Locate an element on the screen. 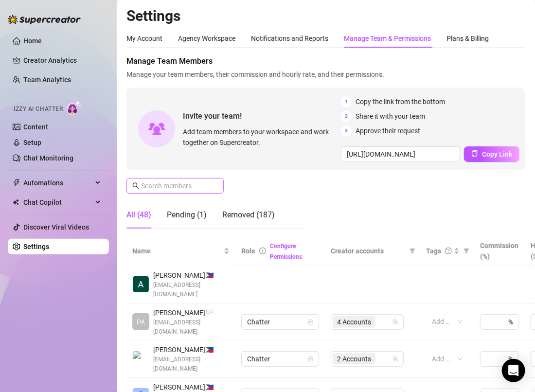  span: 1 is located at coordinates (347, 102).